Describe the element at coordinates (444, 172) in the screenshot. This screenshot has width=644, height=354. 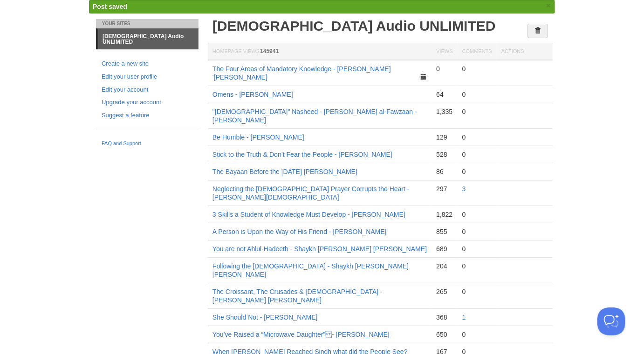
I see `div: 86` at that location.